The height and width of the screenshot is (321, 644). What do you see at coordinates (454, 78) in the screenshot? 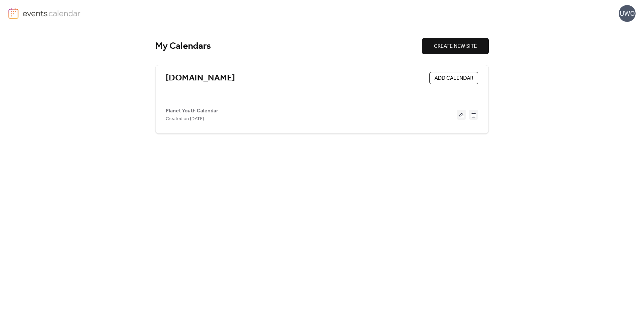
I see `button: ADD CALENDAR` at bounding box center [454, 78].